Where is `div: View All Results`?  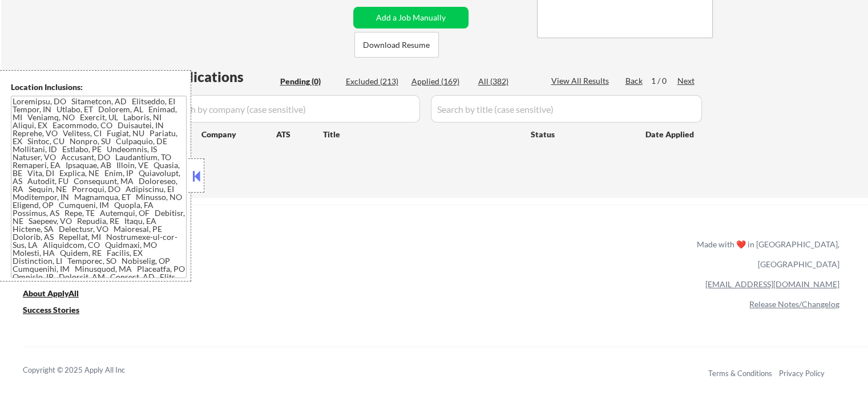 div: View All Results is located at coordinates (581, 81).